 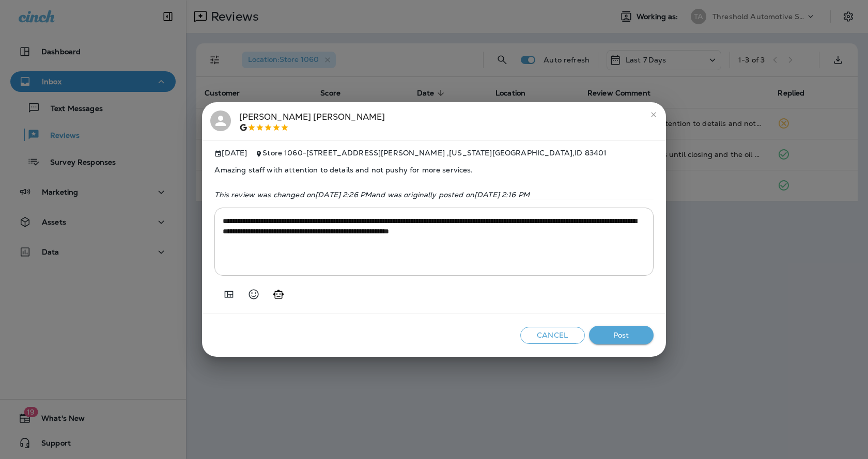 I want to click on button: Cancel, so click(x=552, y=335).